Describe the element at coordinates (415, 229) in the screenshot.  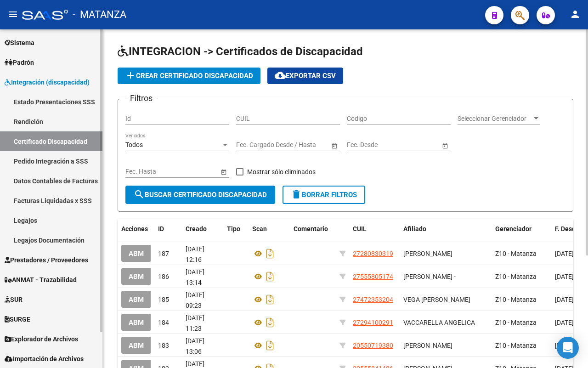
I see `span: Afiliado` at that location.